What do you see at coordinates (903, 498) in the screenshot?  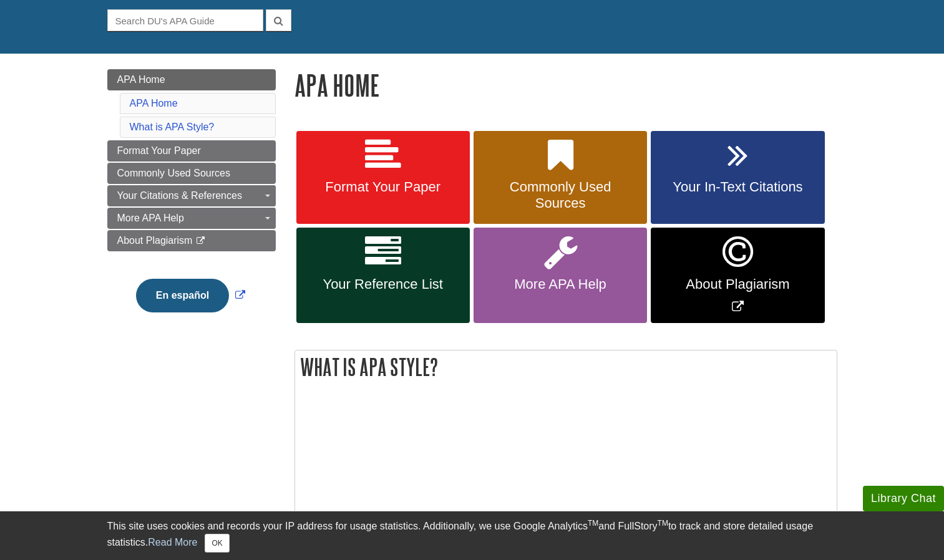 I see `button: Library Chat` at bounding box center [903, 498].